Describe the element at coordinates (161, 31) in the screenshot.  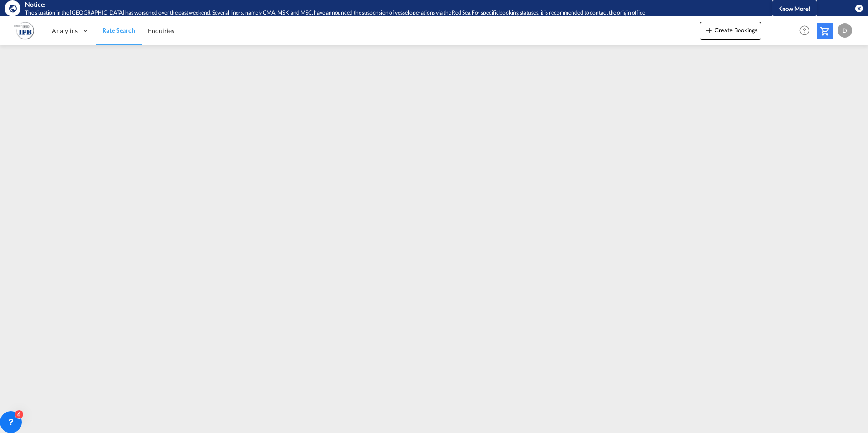
I see `a: Enquiries` at that location.